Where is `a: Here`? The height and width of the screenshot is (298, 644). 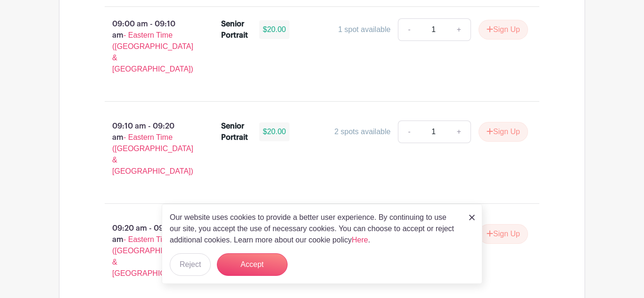 a: Here is located at coordinates (360, 240).